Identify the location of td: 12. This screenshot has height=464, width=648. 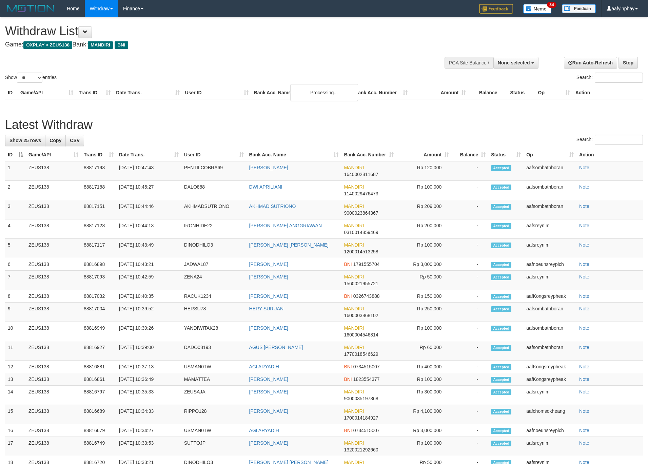
(15, 367).